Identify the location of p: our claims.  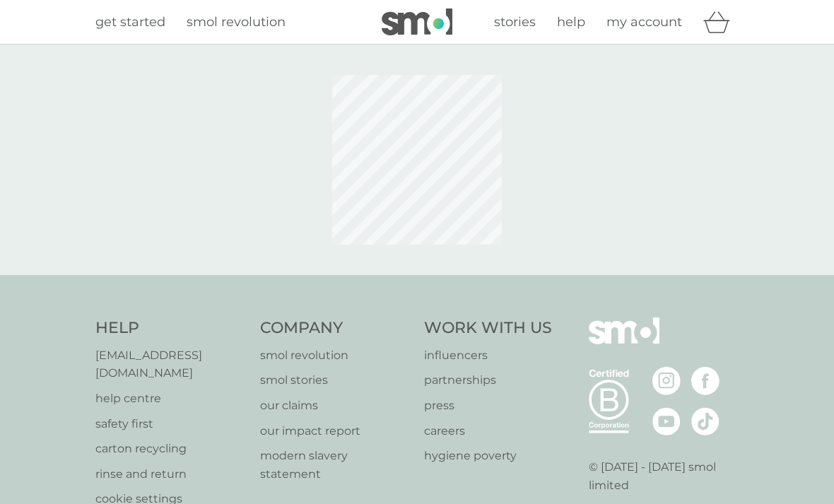
(335, 406).